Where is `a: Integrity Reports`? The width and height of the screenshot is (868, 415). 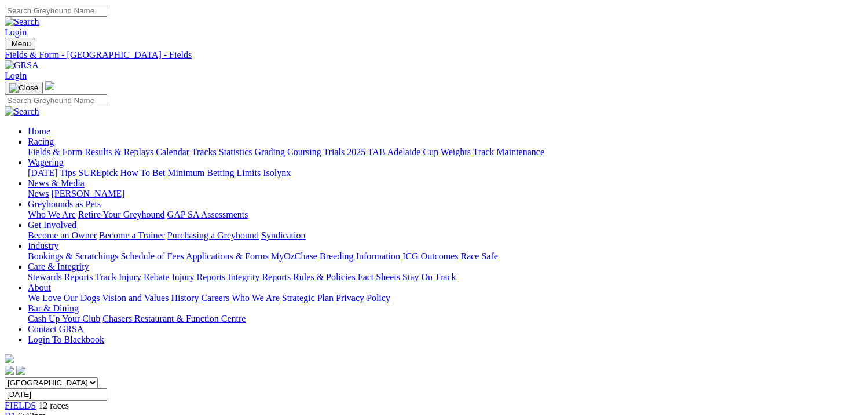
a: Integrity Reports is located at coordinates (259, 277).